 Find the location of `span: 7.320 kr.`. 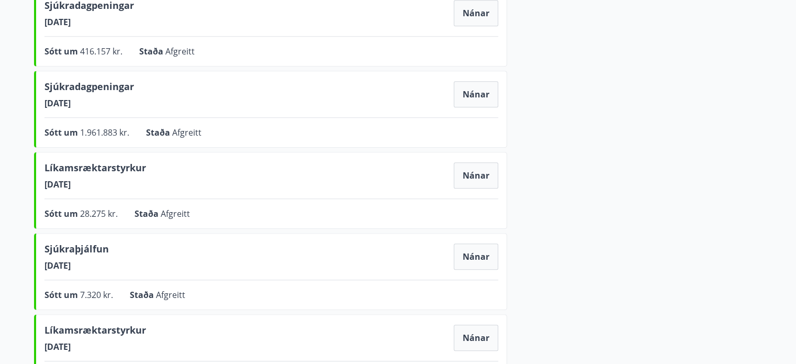

span: 7.320 kr. is located at coordinates (96, 295).